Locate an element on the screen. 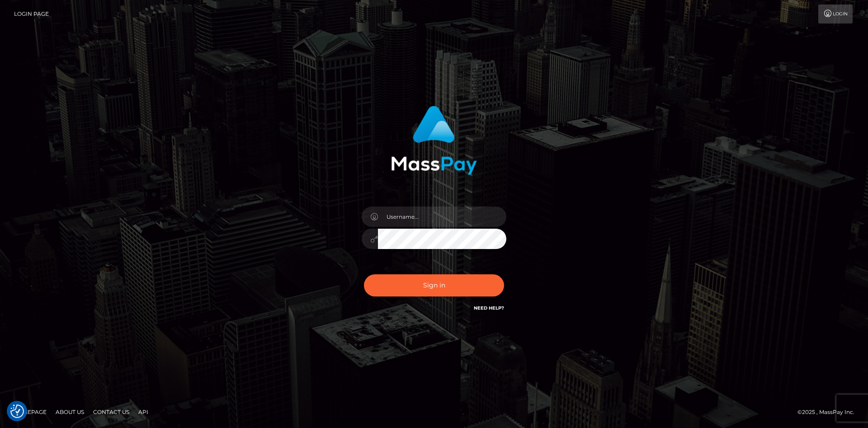  input: Username... is located at coordinates (442, 217).